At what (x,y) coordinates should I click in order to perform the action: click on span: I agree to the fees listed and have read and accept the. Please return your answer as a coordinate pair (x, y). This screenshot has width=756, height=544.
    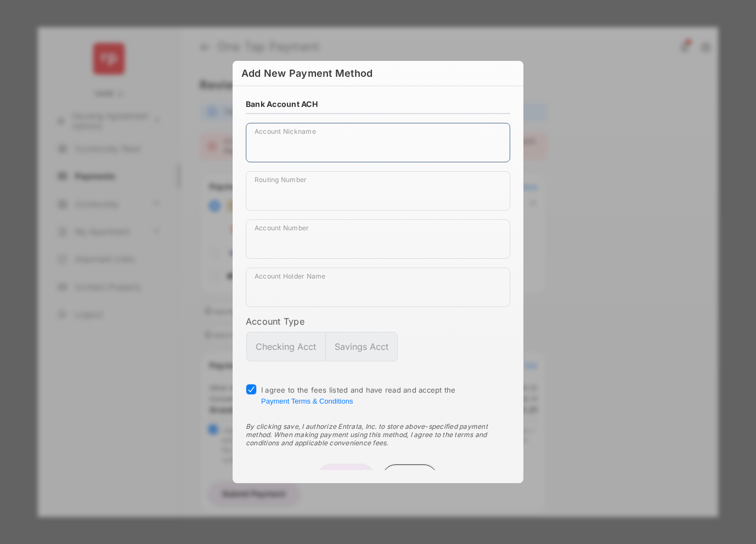
    Looking at the image, I should click on (358, 396).